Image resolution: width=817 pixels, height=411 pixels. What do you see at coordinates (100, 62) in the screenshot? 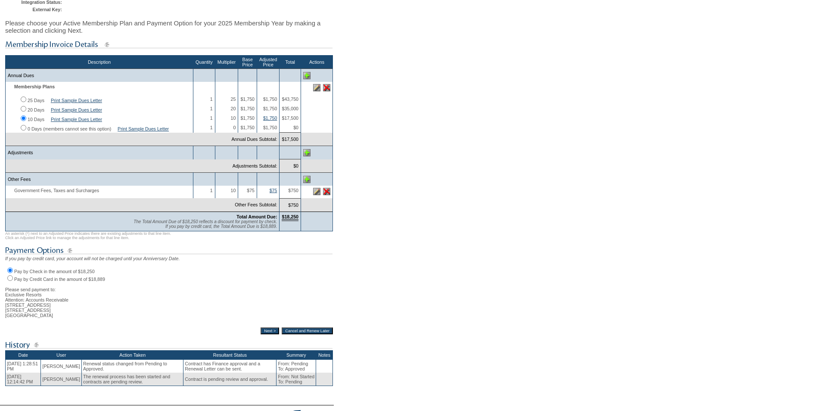
I see `th: Description` at bounding box center [100, 62].